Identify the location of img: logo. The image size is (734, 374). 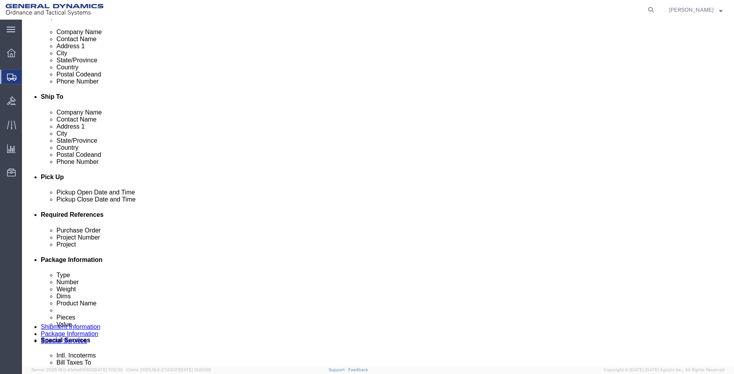
(55, 10).